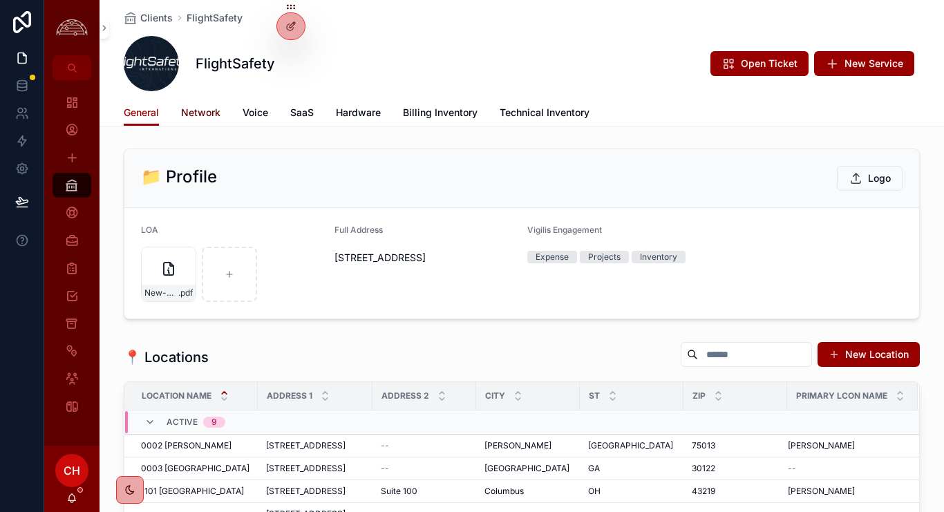 The width and height of the screenshot is (944, 512). What do you see at coordinates (495, 396) in the screenshot?
I see `span: City` at bounding box center [495, 396].